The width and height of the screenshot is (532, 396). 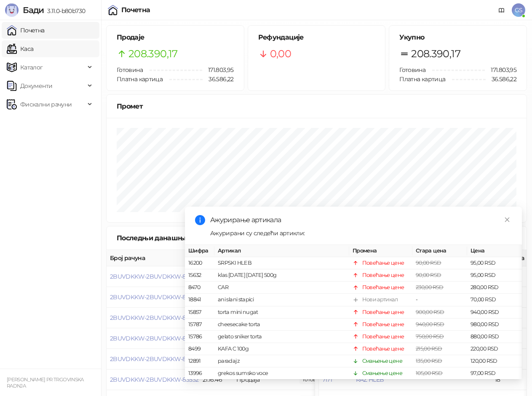 What do you see at coordinates (154, 380) in the screenshot?
I see `button: 2BUVDKKW-2BUVDKKW-83532` at bounding box center [154, 380].